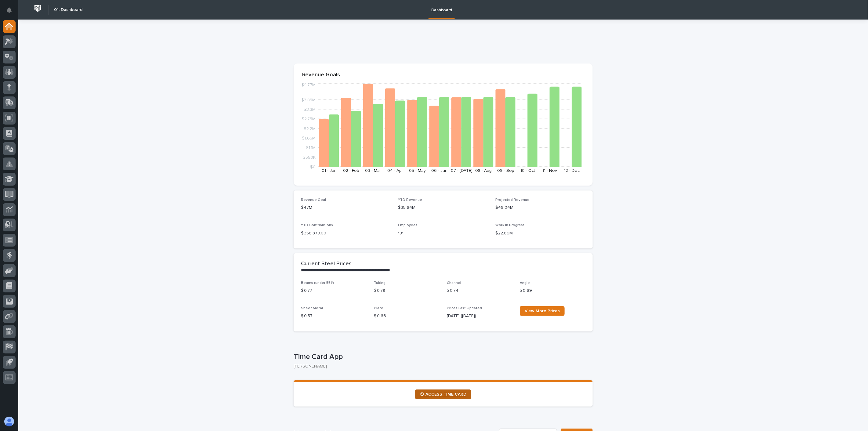 This screenshot has height=431, width=868. Describe the element at coordinates (311, 148) in the screenshot. I see `tspan: $1.1M` at that location.